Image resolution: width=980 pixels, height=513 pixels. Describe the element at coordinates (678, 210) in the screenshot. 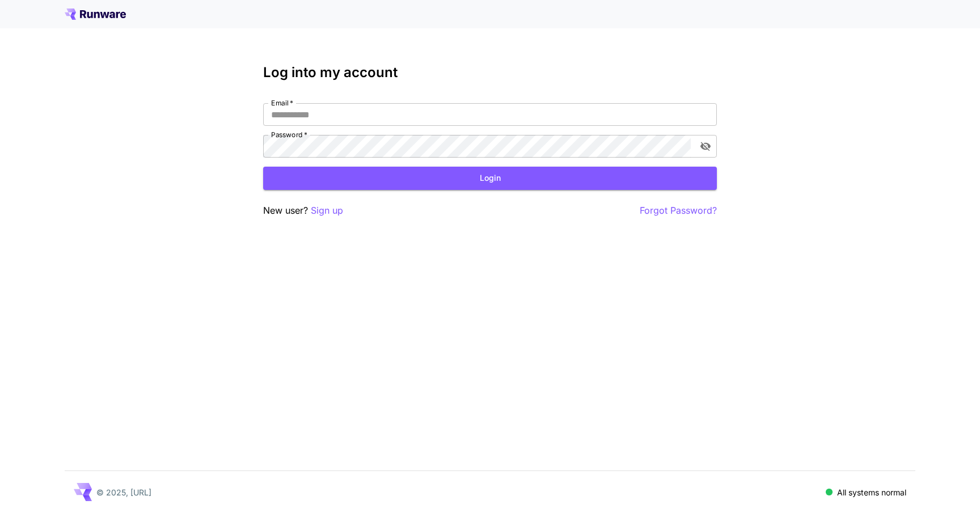

I see `p: Forgot Password?` at that location.